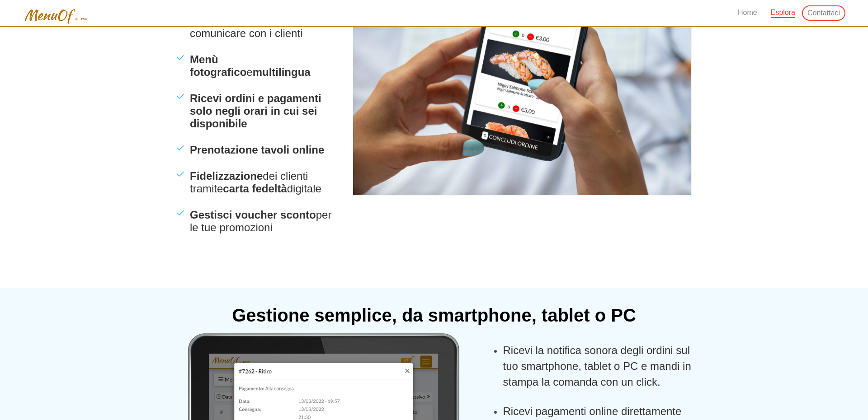 The height and width of the screenshot is (420, 868). Describe the element at coordinates (256, 111) in the screenshot. I see `b: Ricevi ordini e pagamenti solo negli orari in cui sei disponibile` at that location.